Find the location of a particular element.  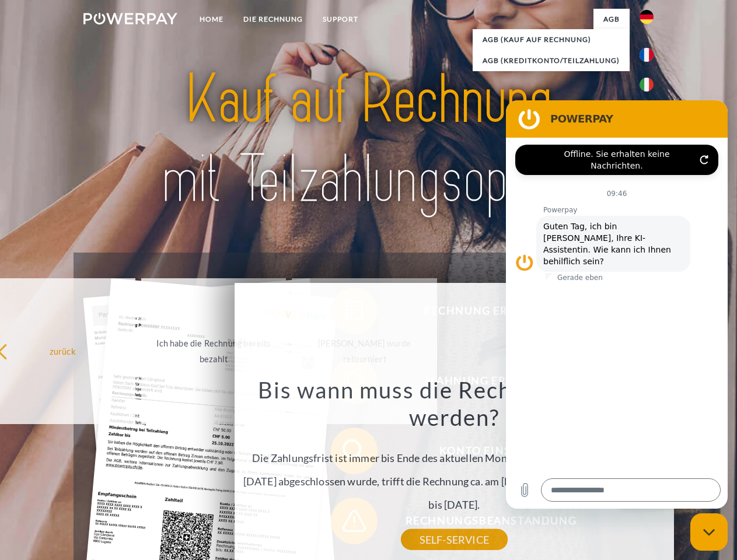

img: de is located at coordinates (646, 17).